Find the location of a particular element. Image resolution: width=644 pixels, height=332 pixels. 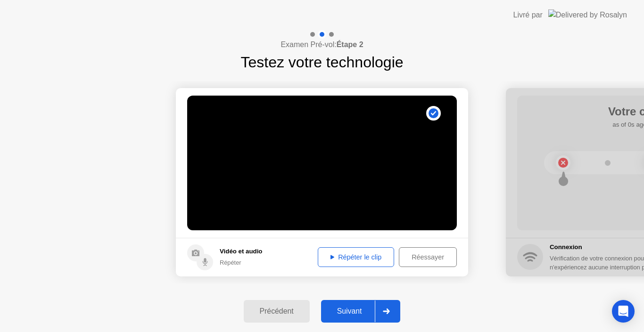

button: Suivant is located at coordinates (361, 311).